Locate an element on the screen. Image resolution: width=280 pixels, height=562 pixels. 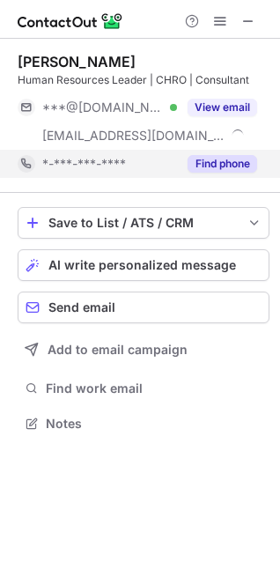
span: Add to email campaign is located at coordinates (117, 350).